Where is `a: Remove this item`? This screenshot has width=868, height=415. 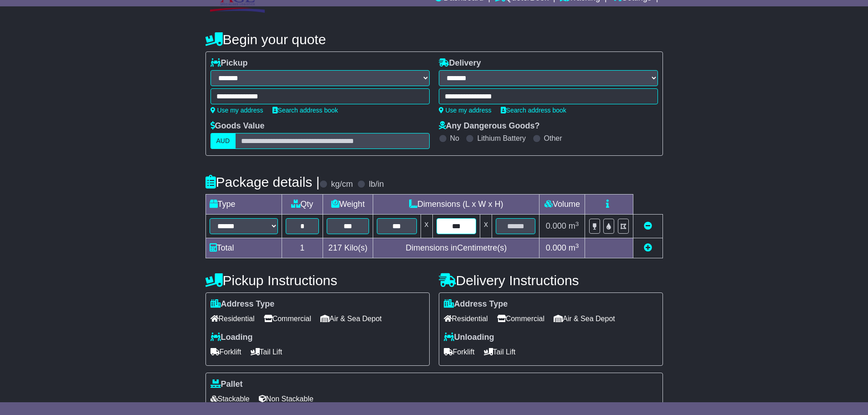 a: Remove this item is located at coordinates (648, 226).